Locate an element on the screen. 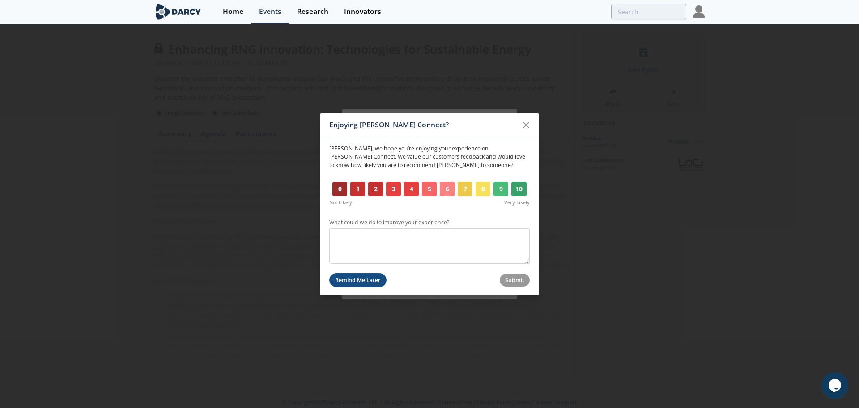 The height and width of the screenshot is (408, 859). button: 7 is located at coordinates (465, 189).